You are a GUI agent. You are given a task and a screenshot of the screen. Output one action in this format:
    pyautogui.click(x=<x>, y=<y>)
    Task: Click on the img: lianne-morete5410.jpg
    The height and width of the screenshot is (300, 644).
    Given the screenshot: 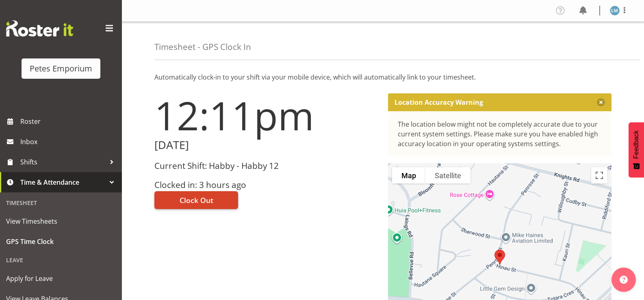 What is the action you would take?
    pyautogui.click(x=615, y=10)
    